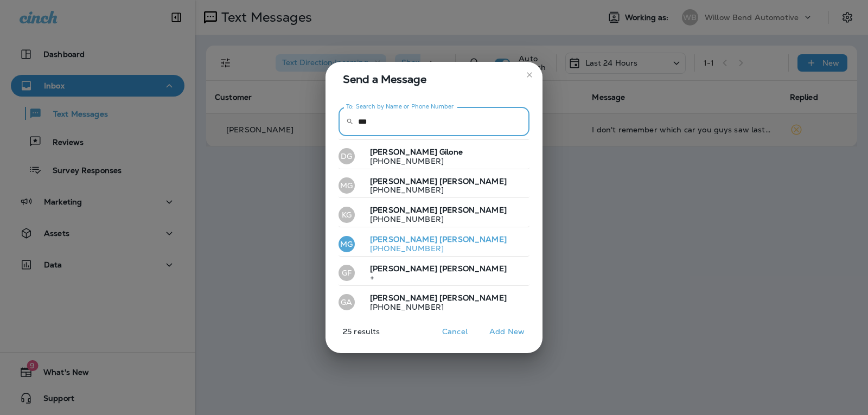  What do you see at coordinates (350, 336) in the screenshot?
I see `p: 25 results` at bounding box center [350, 336].